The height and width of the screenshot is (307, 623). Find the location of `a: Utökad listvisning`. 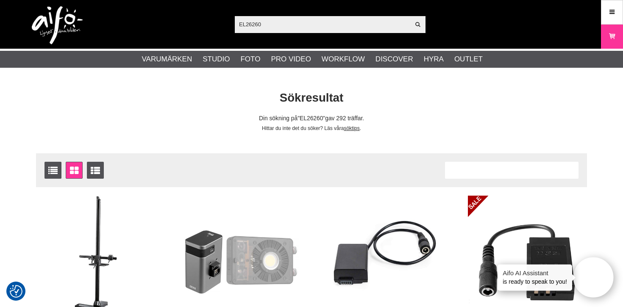

a: Utökad listvisning is located at coordinates (95, 170).